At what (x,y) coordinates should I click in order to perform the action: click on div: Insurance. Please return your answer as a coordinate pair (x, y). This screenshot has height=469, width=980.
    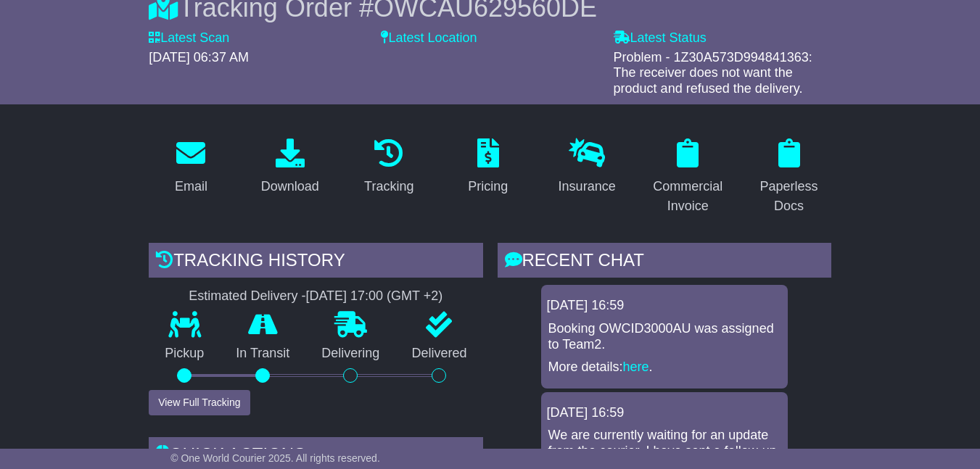
    Looking at the image, I should click on (587, 186).